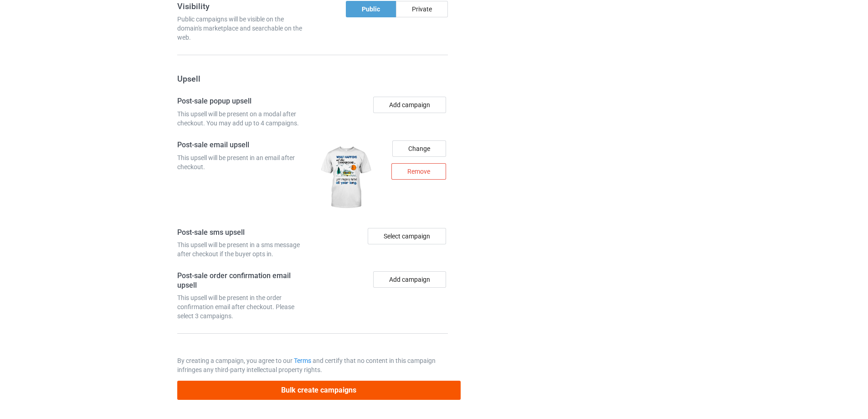 The image size is (868, 419). What do you see at coordinates (422, 9) in the screenshot?
I see `div: Private` at bounding box center [422, 9].